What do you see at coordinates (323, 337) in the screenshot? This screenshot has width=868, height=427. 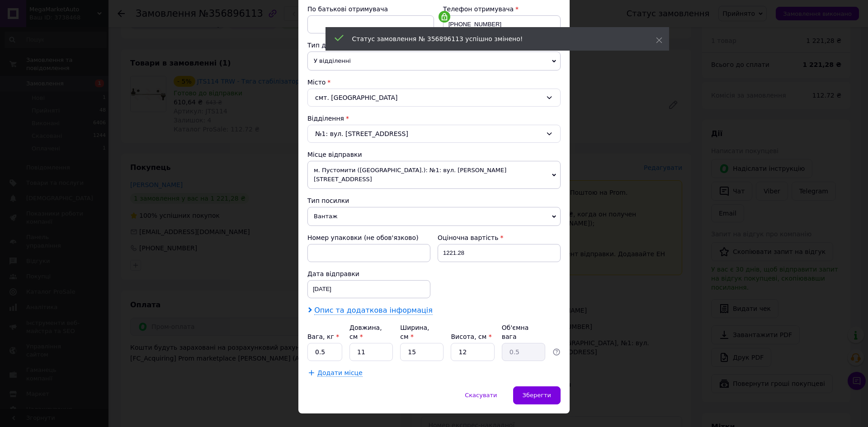 I see `label: Вага, кг` at bounding box center [323, 337].